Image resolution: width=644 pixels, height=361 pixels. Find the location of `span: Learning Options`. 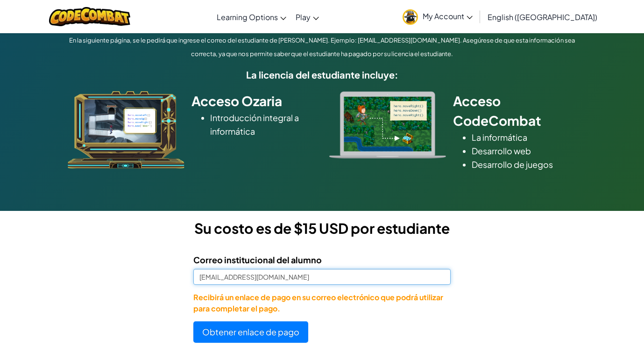

span: Learning Options is located at coordinates (247, 17).